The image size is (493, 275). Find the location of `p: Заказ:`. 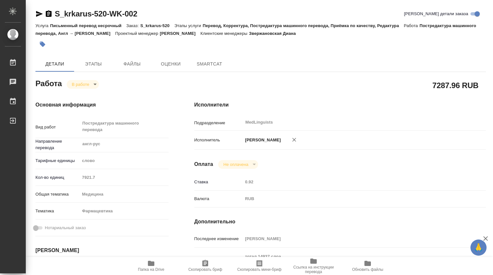

p: Заказ: is located at coordinates (133, 25).